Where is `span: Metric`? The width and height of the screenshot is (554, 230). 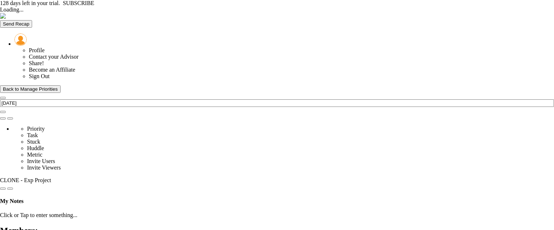 span: Metric is located at coordinates (35, 155).